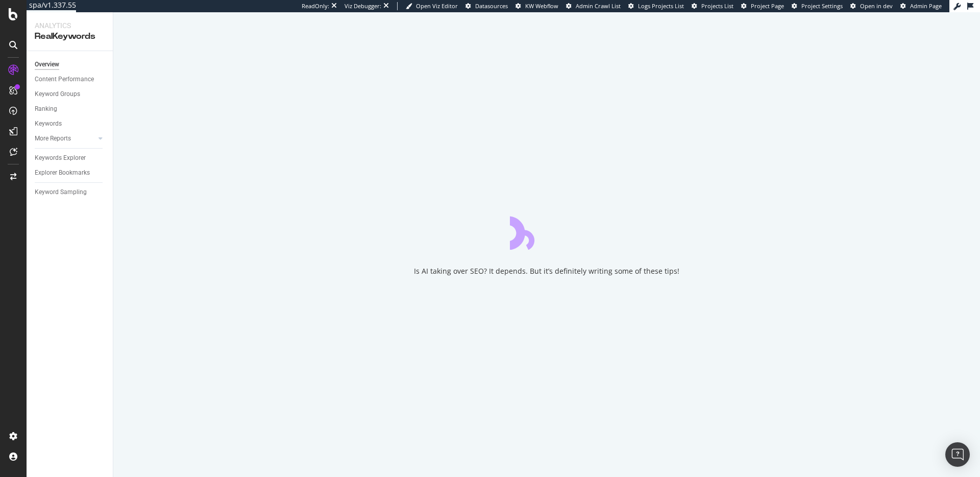 The width and height of the screenshot is (980, 477). I want to click on a: Ranking, so click(70, 109).